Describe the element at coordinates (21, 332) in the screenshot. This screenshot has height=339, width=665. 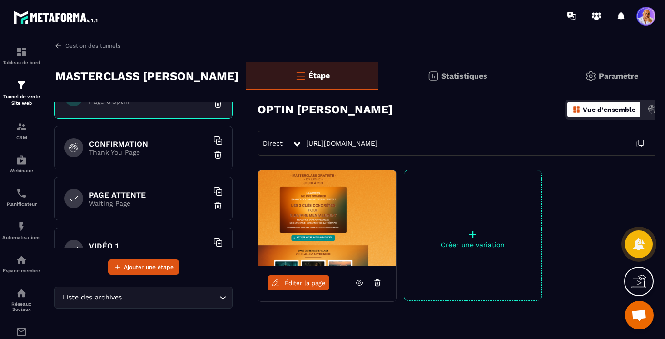
I see `img: email` at that location.